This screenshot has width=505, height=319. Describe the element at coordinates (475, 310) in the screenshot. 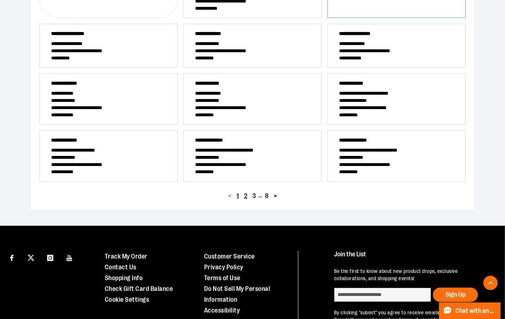

I see `span: Chat with an Expert` at that location.